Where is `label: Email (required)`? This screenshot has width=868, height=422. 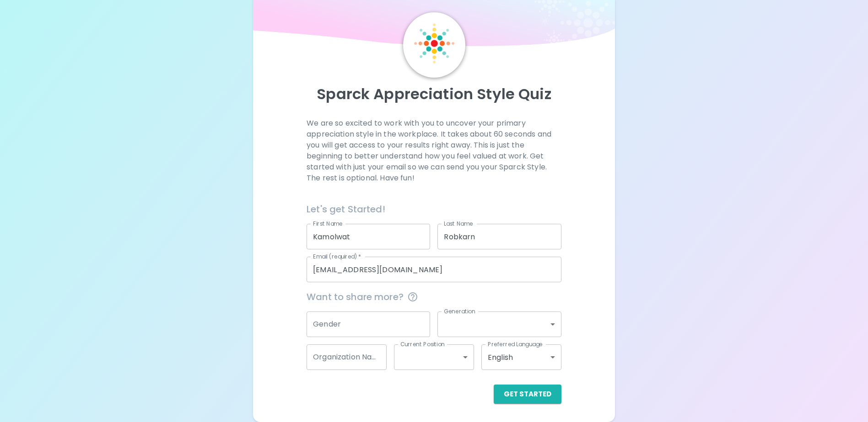 label: Email (required) is located at coordinates (337, 256).